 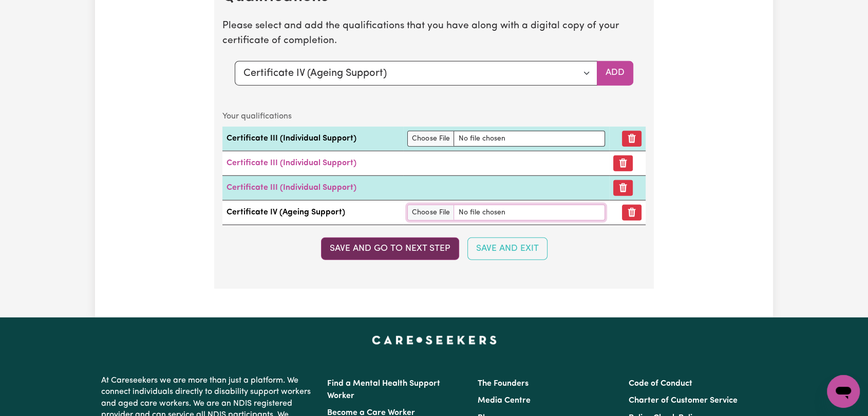 What do you see at coordinates (683, 401) in the screenshot?
I see `a: Charter of Customer Service` at bounding box center [683, 401].